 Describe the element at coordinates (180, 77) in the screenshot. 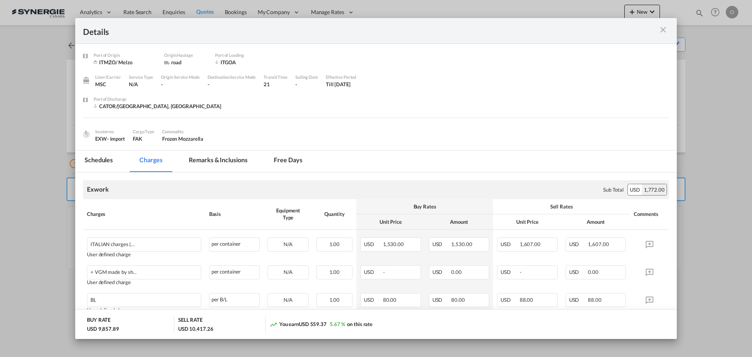

I see `div: Origin Service Mode` at that location.